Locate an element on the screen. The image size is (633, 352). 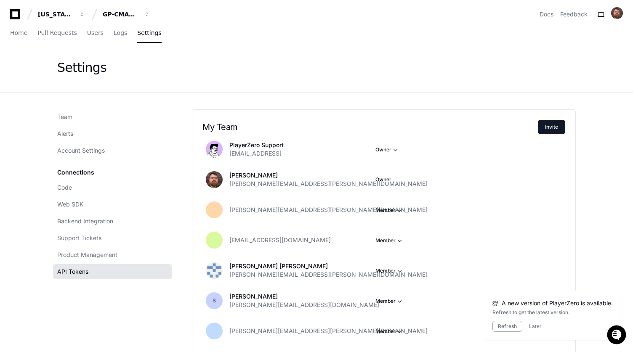
button: See all is located at coordinates (142, 95).